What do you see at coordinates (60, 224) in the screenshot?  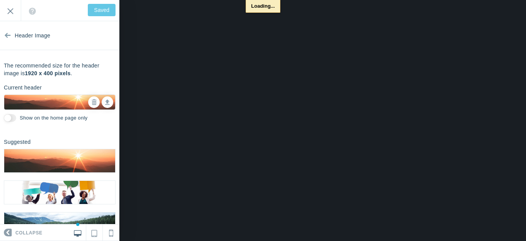 I see `img: header_image_3.webp` at bounding box center [60, 224].